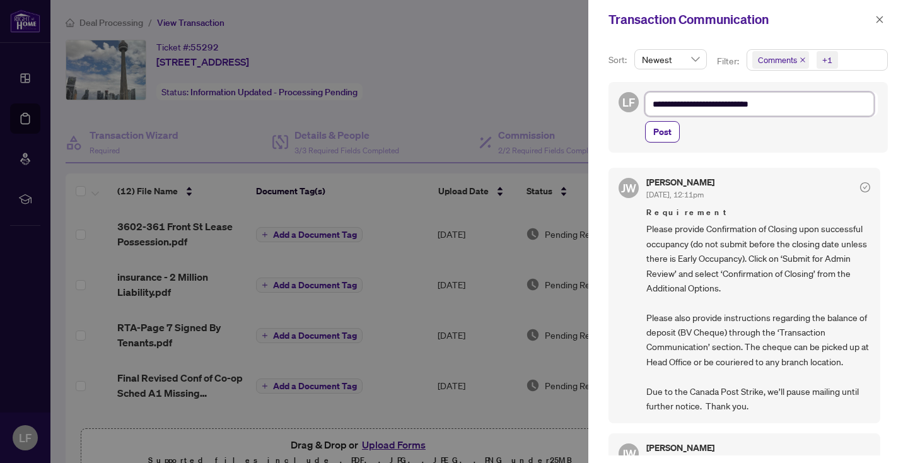 The width and height of the screenshot is (908, 463). What do you see at coordinates (628, 102) in the screenshot?
I see `span: LF` at bounding box center [628, 102].